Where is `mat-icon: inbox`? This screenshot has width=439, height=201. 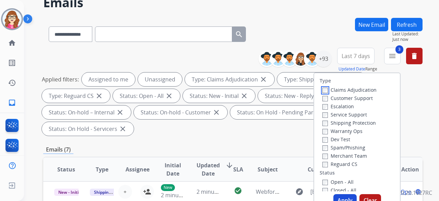
mat-icon: inbox is located at coordinates (12, 103).